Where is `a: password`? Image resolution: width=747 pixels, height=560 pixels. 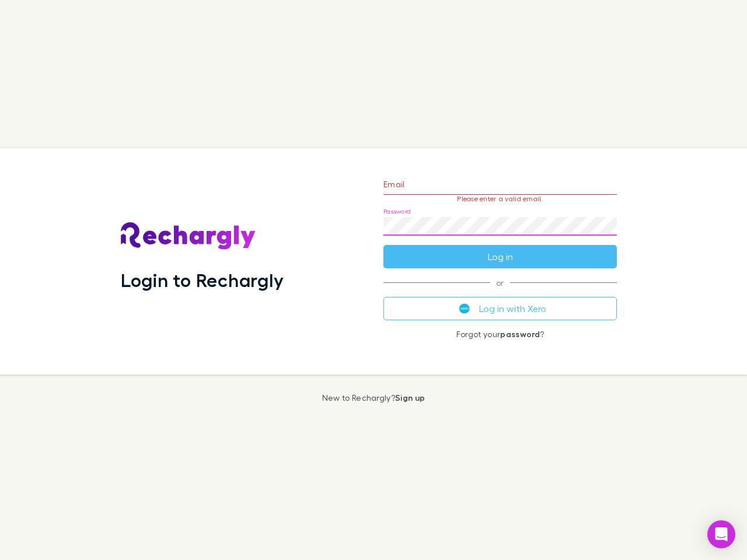 a: password is located at coordinates (520, 334).